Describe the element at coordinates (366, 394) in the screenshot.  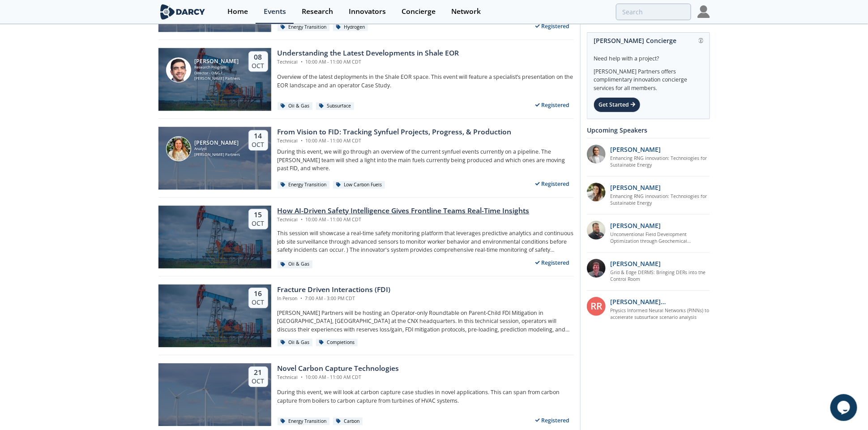
I see `a: 21 Oct Novel Carbon Capture Technologies Technical • 10:00 AM - 11:00 AM CDT During this event, w...` at that location.